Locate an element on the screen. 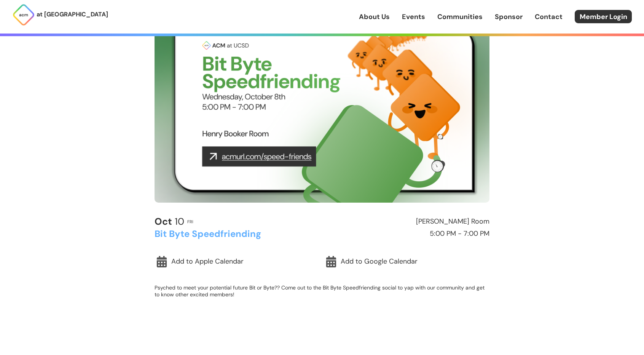  a: Sponsor is located at coordinates (508, 17).